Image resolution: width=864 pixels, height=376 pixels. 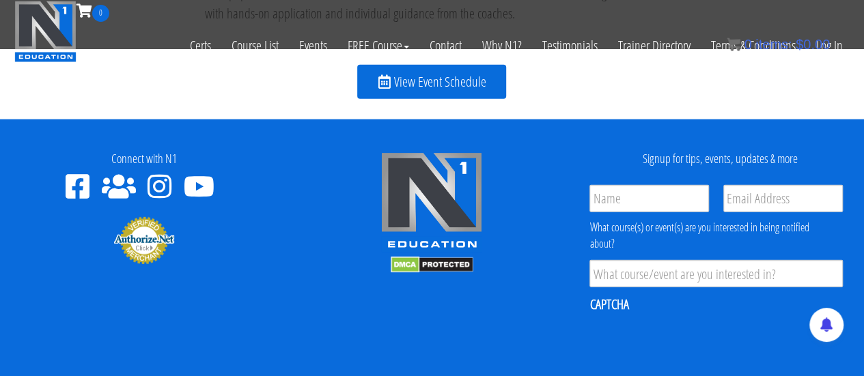 What do you see at coordinates (432, 203) in the screenshot?
I see `img: n1-edu-logo` at bounding box center [432, 203].